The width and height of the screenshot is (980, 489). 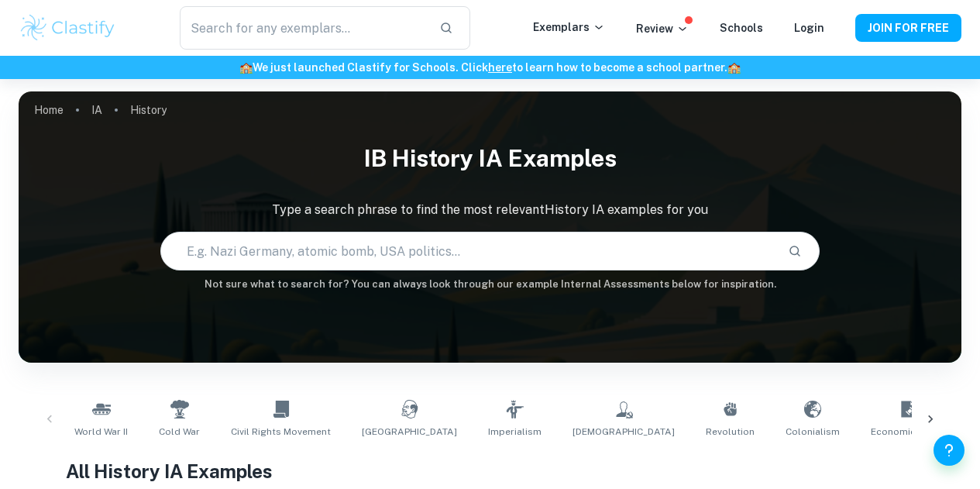 I want to click on a: Home, so click(x=49, y=110).